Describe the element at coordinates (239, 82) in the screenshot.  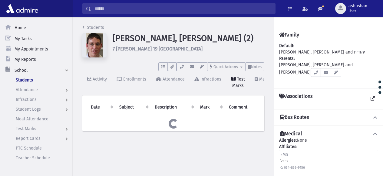
I see `div: Test Marks` at that location.